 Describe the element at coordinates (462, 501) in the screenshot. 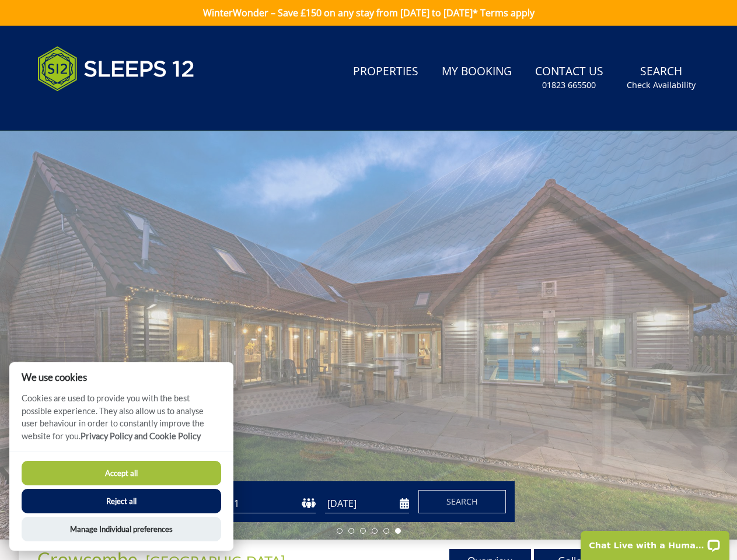

I see `span: Search` at that location.